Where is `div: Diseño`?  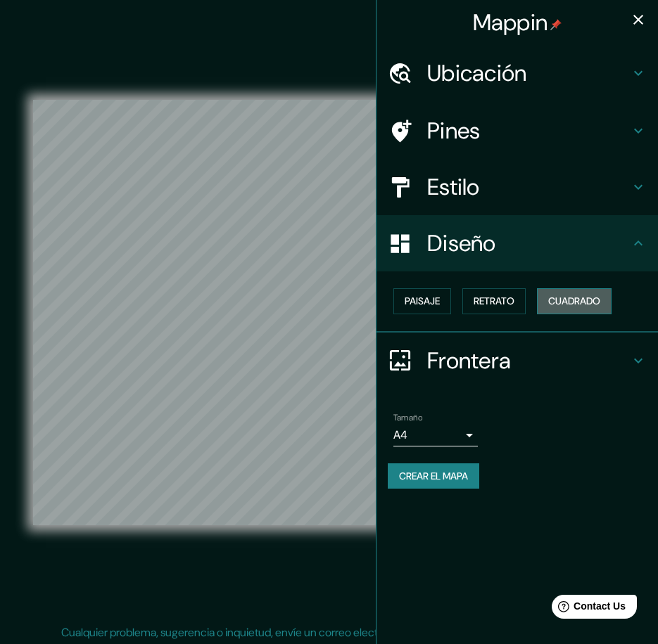 div: Diseño is located at coordinates (517, 243).